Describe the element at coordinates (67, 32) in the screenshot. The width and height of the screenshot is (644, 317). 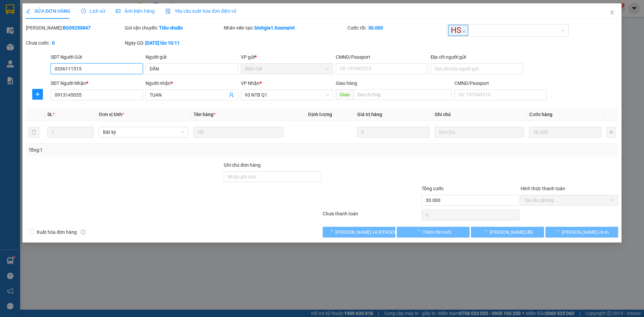
I see `li: VP Hàng Bà Rịa` at that location.